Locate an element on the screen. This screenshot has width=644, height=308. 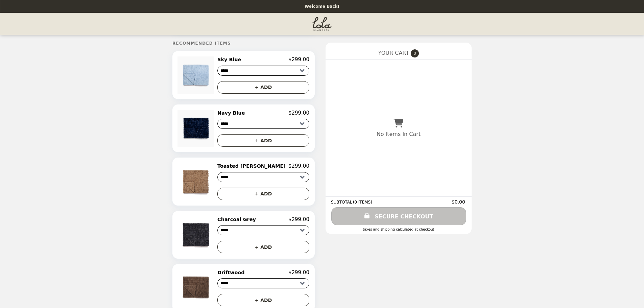
img: Driftwood is located at coordinates (197, 288).